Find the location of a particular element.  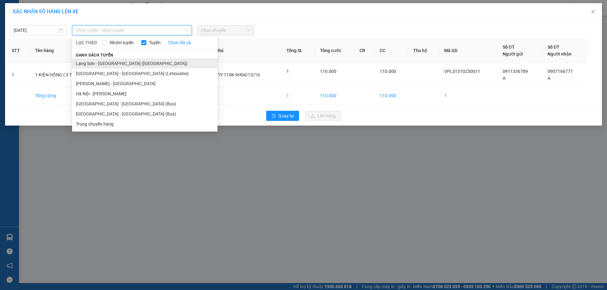

li: Trung chuyển hàng is located at coordinates (145, 124).